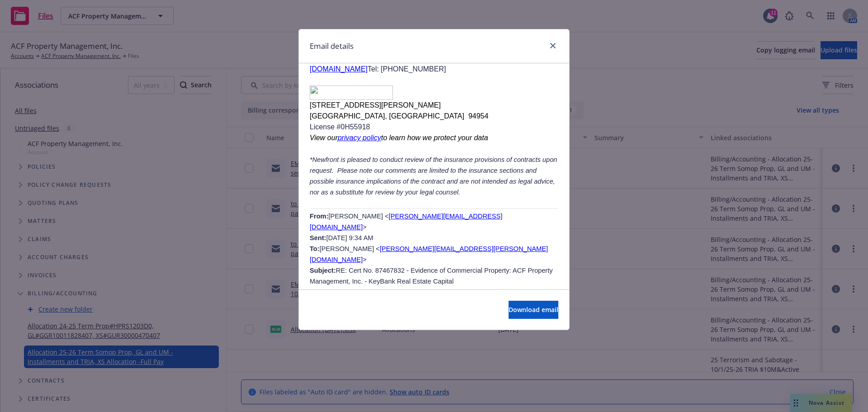  Describe the element at coordinates (360, 138) in the screenshot. I see `a: privacy policy` at that location.